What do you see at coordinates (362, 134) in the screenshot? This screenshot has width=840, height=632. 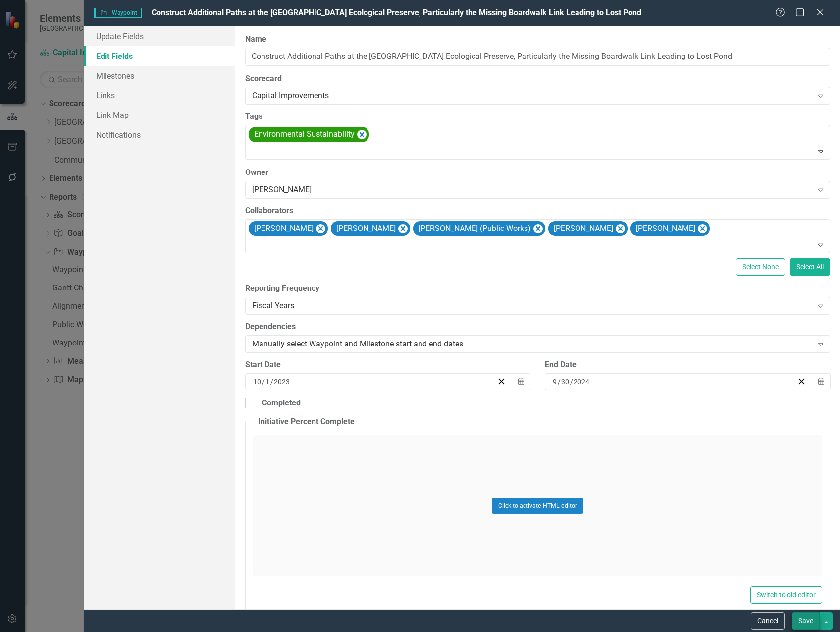 I see `div: Remove [object Object]` at bounding box center [362, 134].